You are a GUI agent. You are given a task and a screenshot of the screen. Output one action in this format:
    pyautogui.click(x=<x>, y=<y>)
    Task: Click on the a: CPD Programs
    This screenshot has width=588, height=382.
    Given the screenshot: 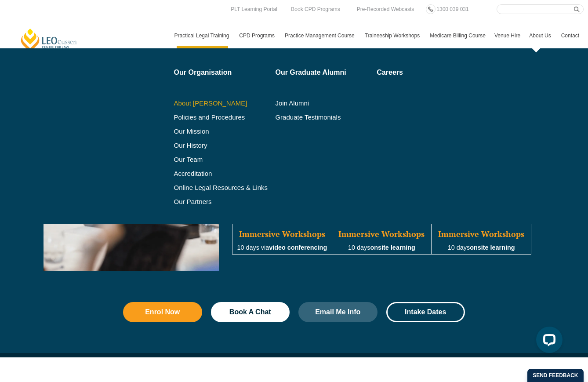 What is the action you would take?
    pyautogui.click(x=257, y=36)
    